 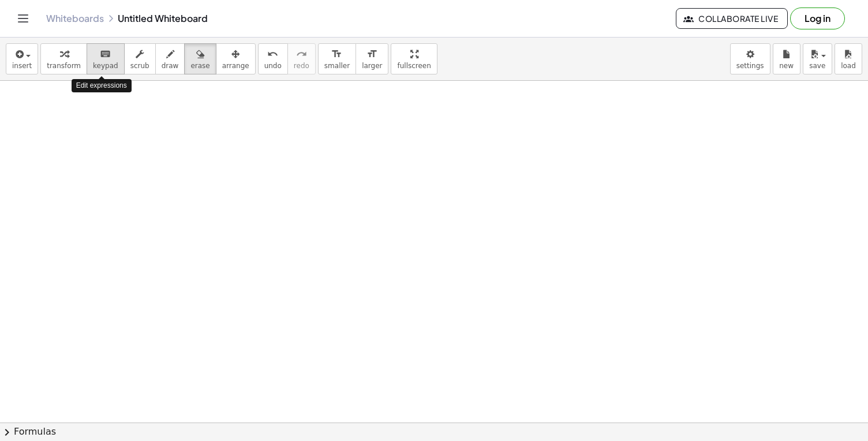 I want to click on div: Edit expressions, so click(x=102, y=85).